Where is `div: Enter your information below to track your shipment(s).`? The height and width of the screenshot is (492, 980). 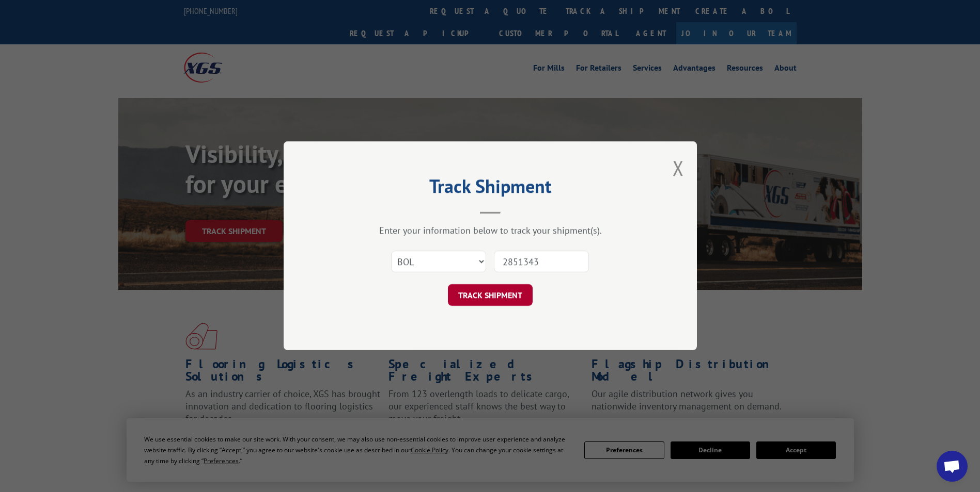 div: Enter your information below to track your shipment(s). is located at coordinates (490, 230).